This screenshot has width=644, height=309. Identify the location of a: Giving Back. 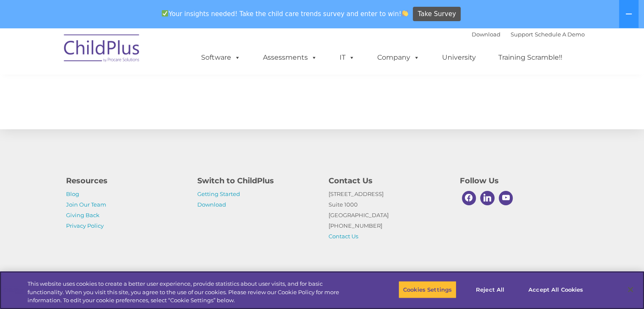
(83, 215).